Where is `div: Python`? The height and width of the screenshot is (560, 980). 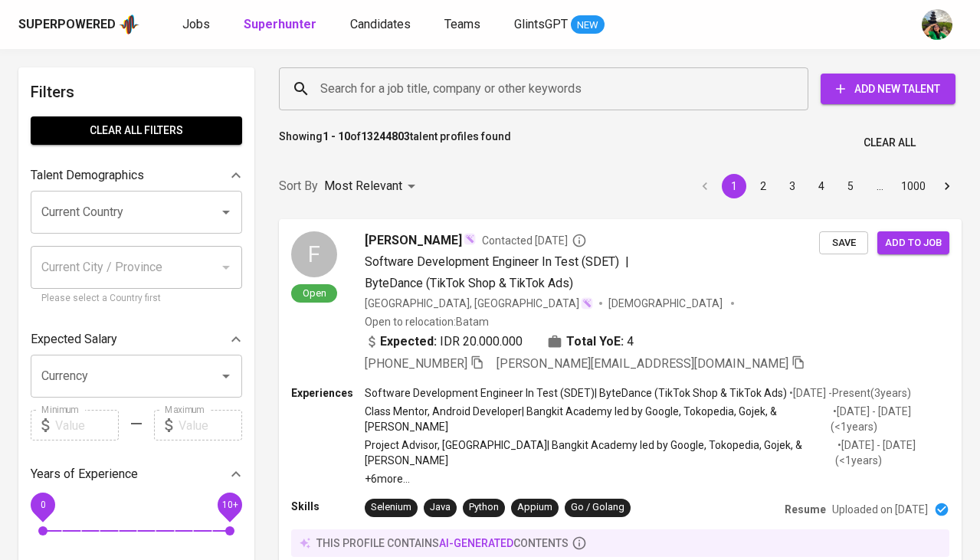
div: Python is located at coordinates (483, 507).